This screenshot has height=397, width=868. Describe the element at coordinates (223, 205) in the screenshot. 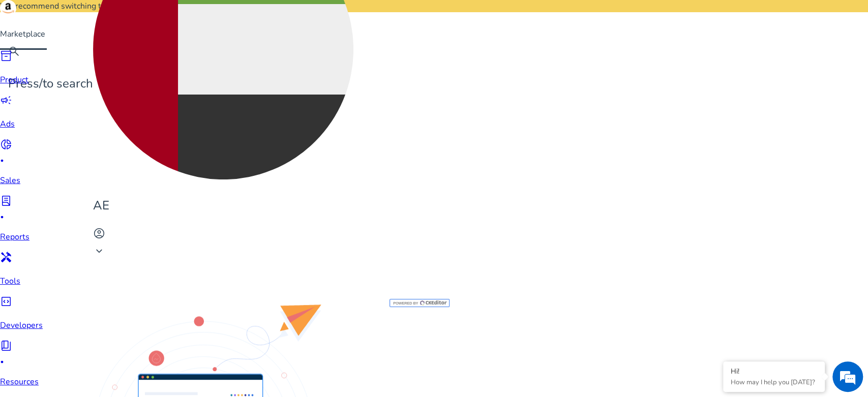

I see `p: AE` at that location.